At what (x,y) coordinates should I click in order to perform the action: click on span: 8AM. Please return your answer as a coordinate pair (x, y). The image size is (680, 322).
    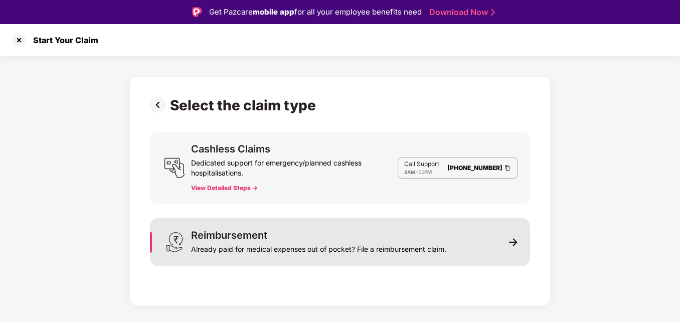
    Looking at the image, I should click on (410, 172).